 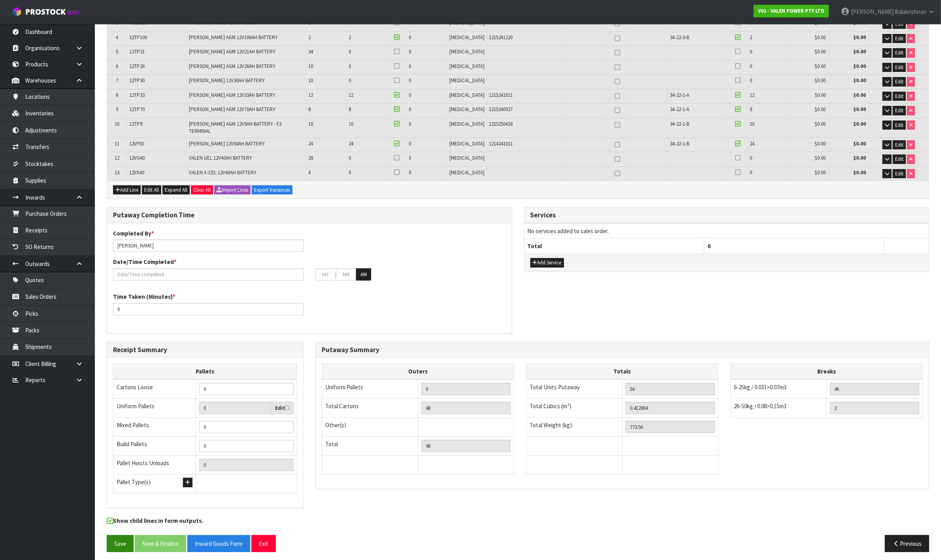 What do you see at coordinates (220, 158) in the screenshot?
I see `span: VALEN GEL 12V40AH BATTERY` at bounding box center [220, 158].